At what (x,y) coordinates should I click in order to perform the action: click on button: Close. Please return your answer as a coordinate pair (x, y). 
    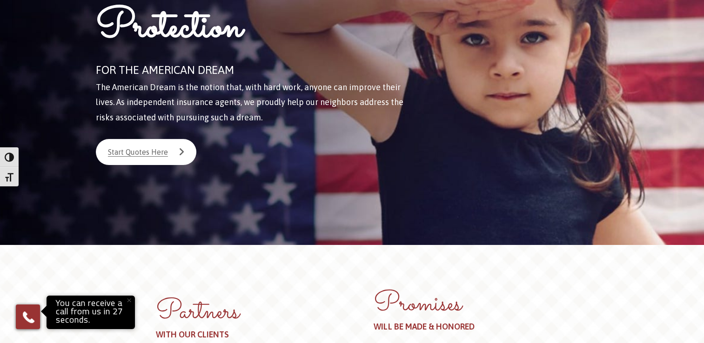
    Looking at the image, I should click on (129, 300).